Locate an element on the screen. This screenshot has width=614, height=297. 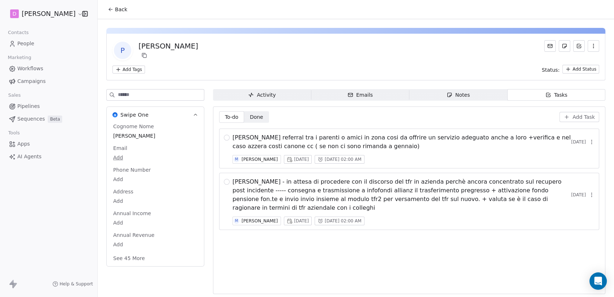
a: Campaigns is located at coordinates (48, 81).